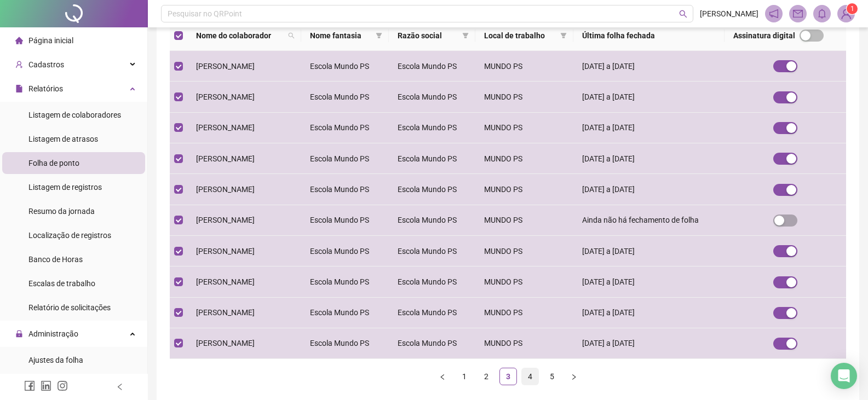 The image size is (868, 400). What do you see at coordinates (443, 377) in the screenshot?
I see `button: left` at bounding box center [443, 377].